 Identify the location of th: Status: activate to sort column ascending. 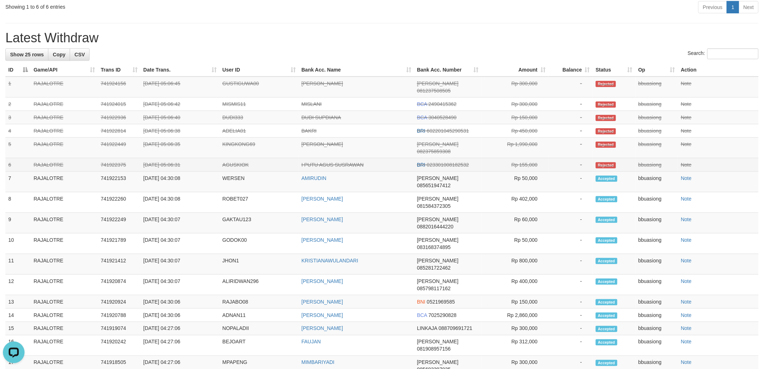
(614, 70).